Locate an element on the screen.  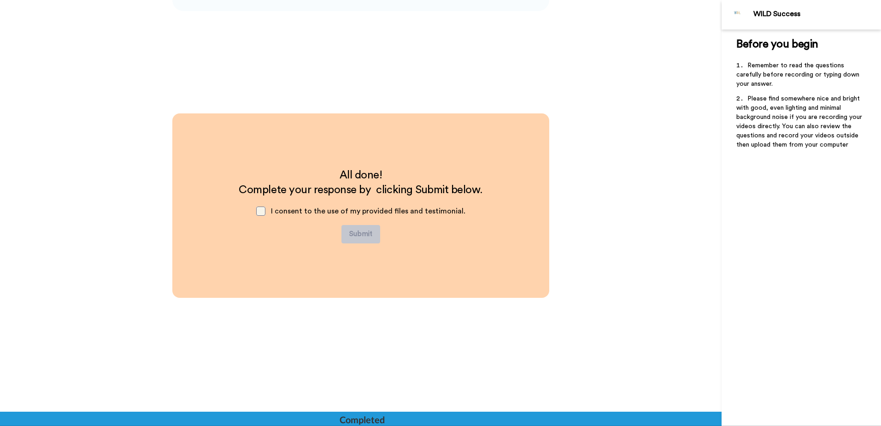
button: Submit is located at coordinates (361, 234).